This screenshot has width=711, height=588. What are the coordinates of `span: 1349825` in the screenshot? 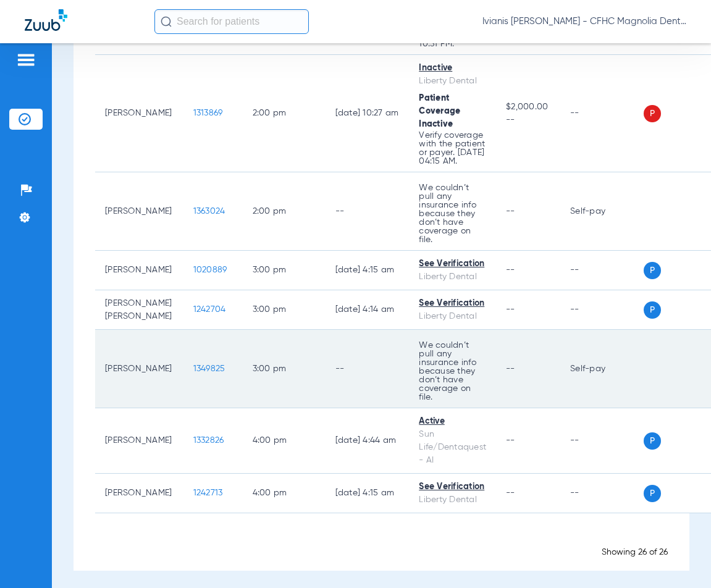 It's located at (209, 369).